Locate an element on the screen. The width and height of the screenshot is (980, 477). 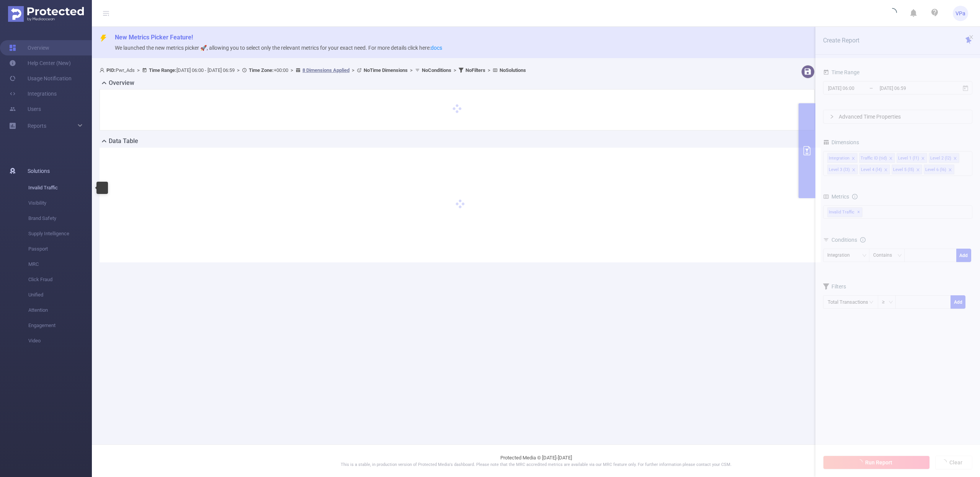
b: No Filters is located at coordinates (475, 70).